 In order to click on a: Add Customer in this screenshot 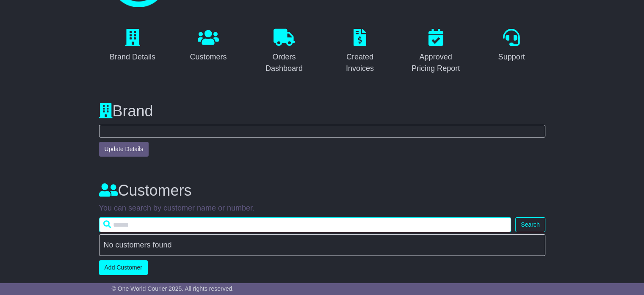, I will do `click(123, 267)`.